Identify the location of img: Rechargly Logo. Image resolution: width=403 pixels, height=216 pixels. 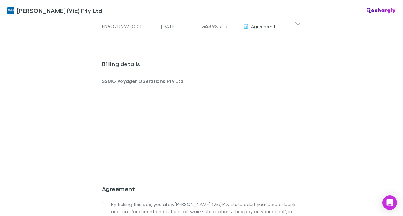
(381, 11).